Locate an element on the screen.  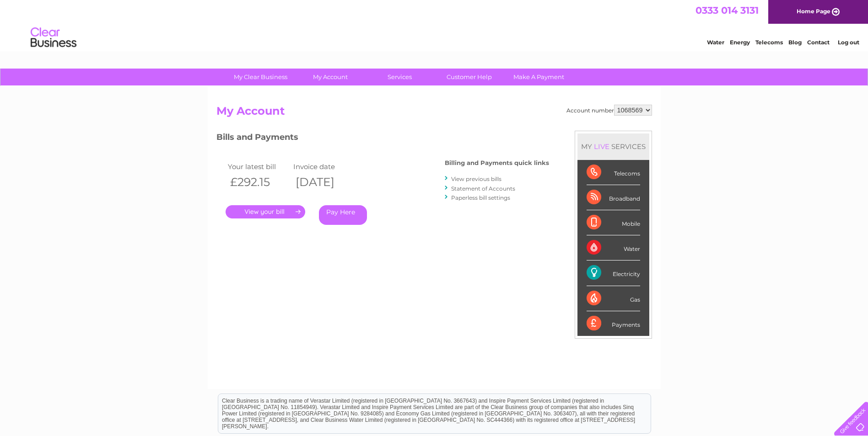
div: Broadband is located at coordinates (613, 197).